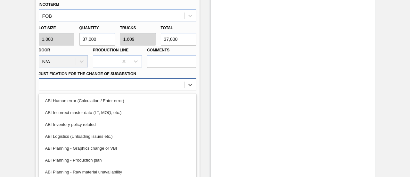 The image size is (410, 177). Describe the element at coordinates (118, 136) in the screenshot. I see `div: ABI Logistics (Unloading issues etc.)` at that location.